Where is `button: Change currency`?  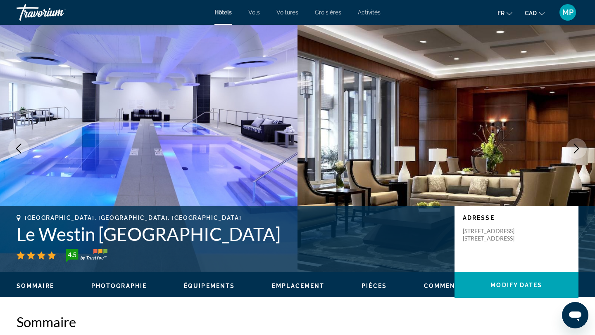
button: Change currency is located at coordinates (535, 13).